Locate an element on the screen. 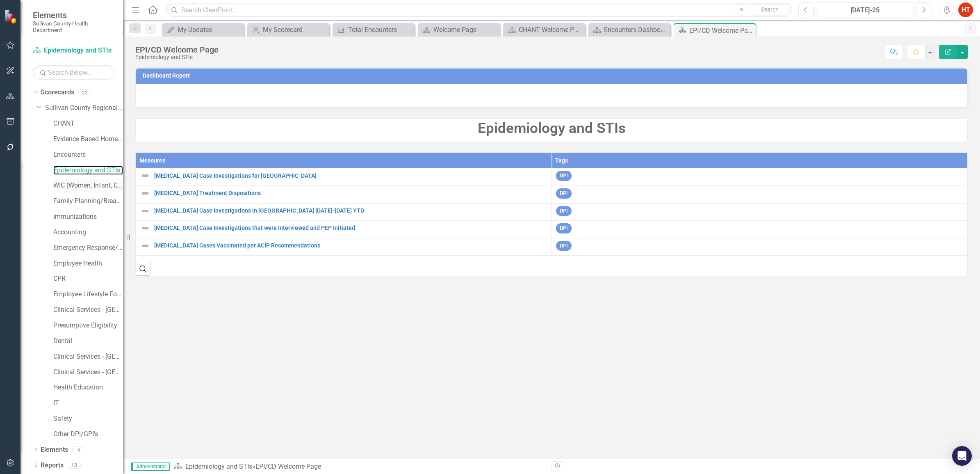 Image resolution: width=980 pixels, height=474 pixels. div: 22 is located at coordinates (85, 92).